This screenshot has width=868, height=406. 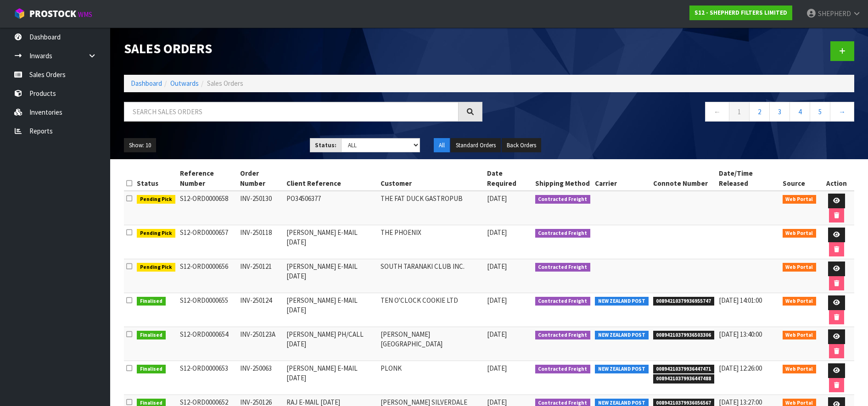 I want to click on td: S12-ORD0000657, so click(x=208, y=242).